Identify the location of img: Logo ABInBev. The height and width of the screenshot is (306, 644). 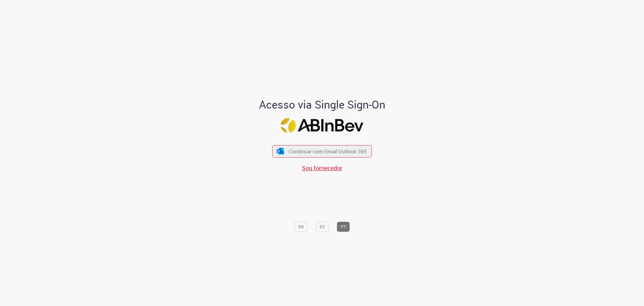
(322, 125).